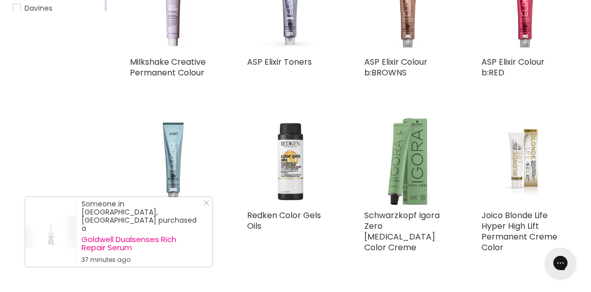  I want to click on a: ASP Elixir Toners, so click(279, 62).